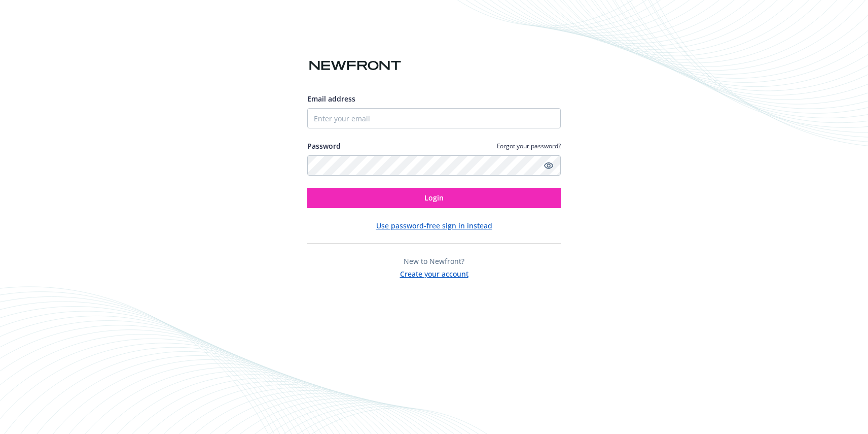 The width and height of the screenshot is (868, 434). I want to click on button: Create your account, so click(434, 273).